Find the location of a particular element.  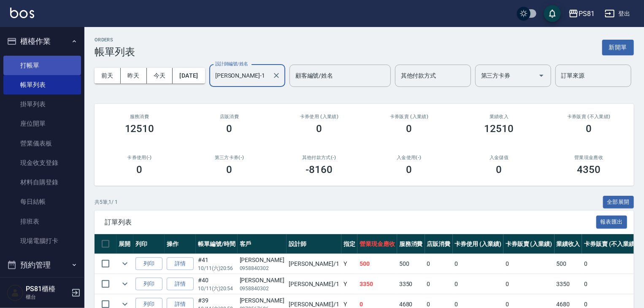

a: 帳單列表 is located at coordinates (42, 85).